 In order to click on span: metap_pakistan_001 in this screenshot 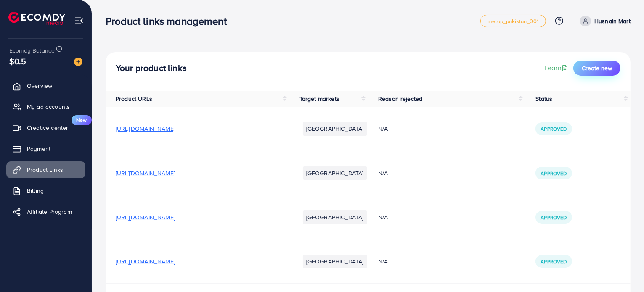, I will do `click(513, 21)`.